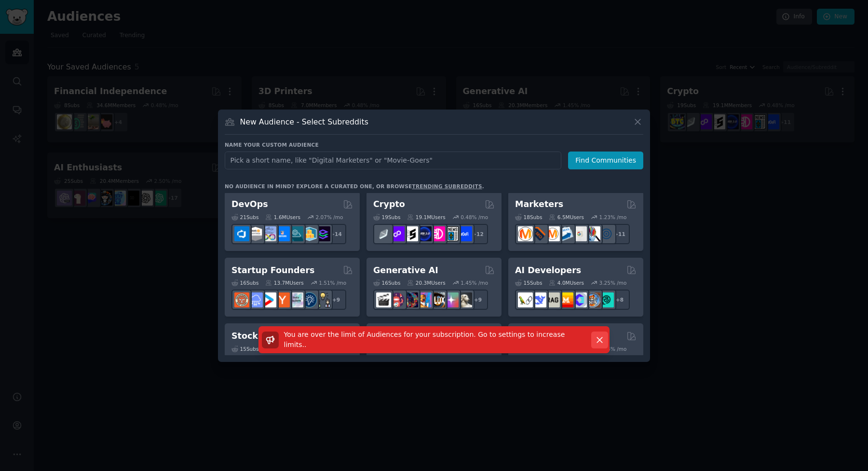 This screenshot has height=471, width=868. Describe the element at coordinates (383, 234) in the screenshot. I see `img: ethfinance` at that location.